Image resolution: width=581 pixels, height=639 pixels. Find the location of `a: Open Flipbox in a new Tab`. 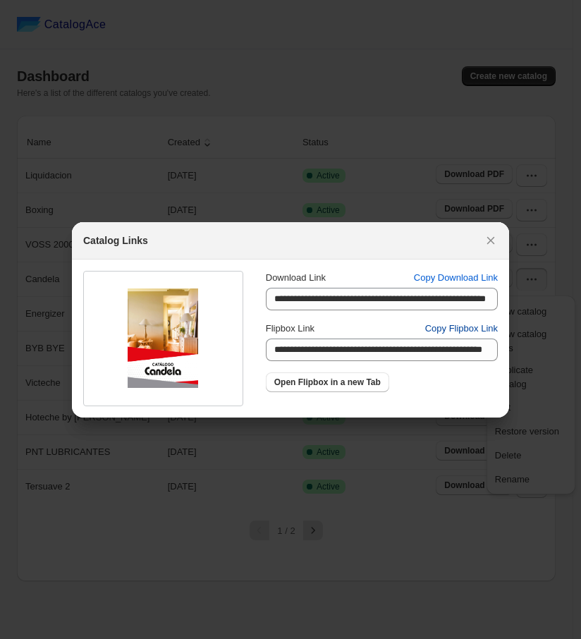

a: Open Flipbox in a new Tab is located at coordinates (327, 382).